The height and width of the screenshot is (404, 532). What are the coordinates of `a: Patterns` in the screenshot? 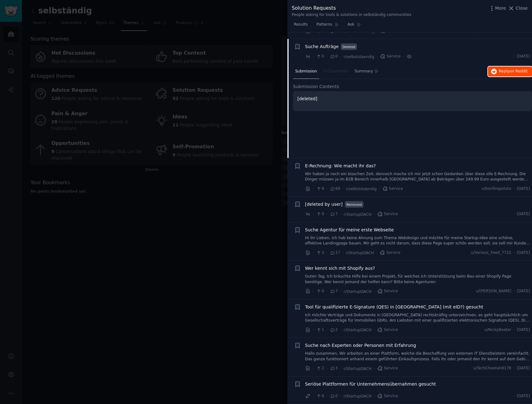 It's located at (328, 26).